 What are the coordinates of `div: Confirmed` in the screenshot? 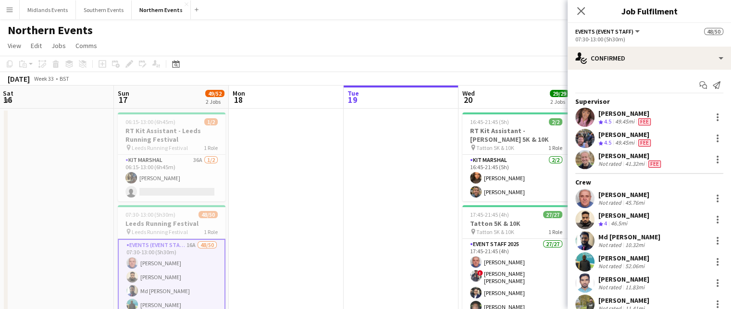 It's located at (650, 58).